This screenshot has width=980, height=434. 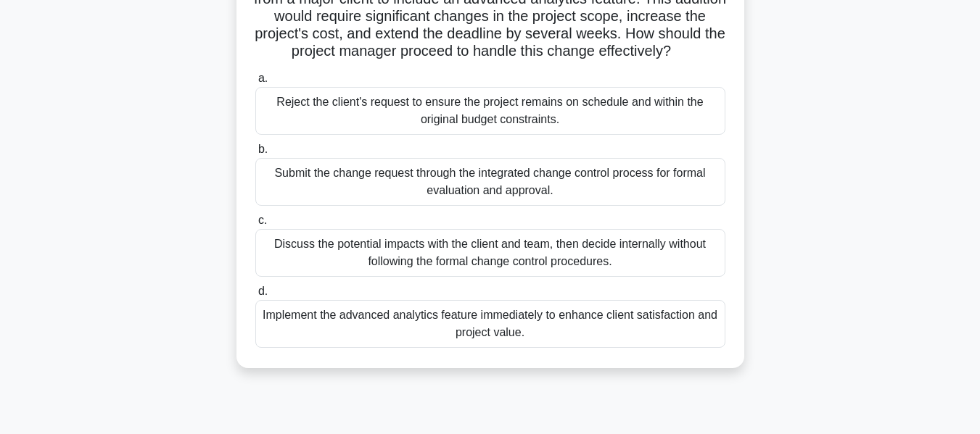 What do you see at coordinates (263, 149) in the screenshot?
I see `span: b.` at bounding box center [263, 149].